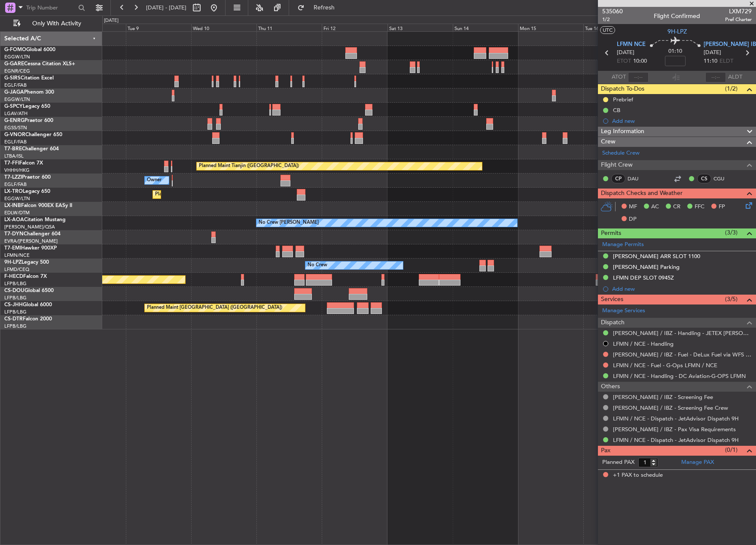  What do you see at coordinates (699, 207) in the screenshot?
I see `span: FFC` at bounding box center [699, 207].